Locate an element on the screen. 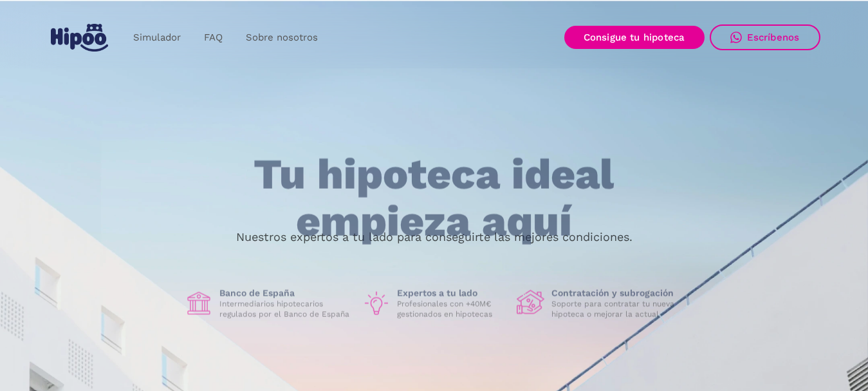  a: Escríbenos is located at coordinates (765, 37).